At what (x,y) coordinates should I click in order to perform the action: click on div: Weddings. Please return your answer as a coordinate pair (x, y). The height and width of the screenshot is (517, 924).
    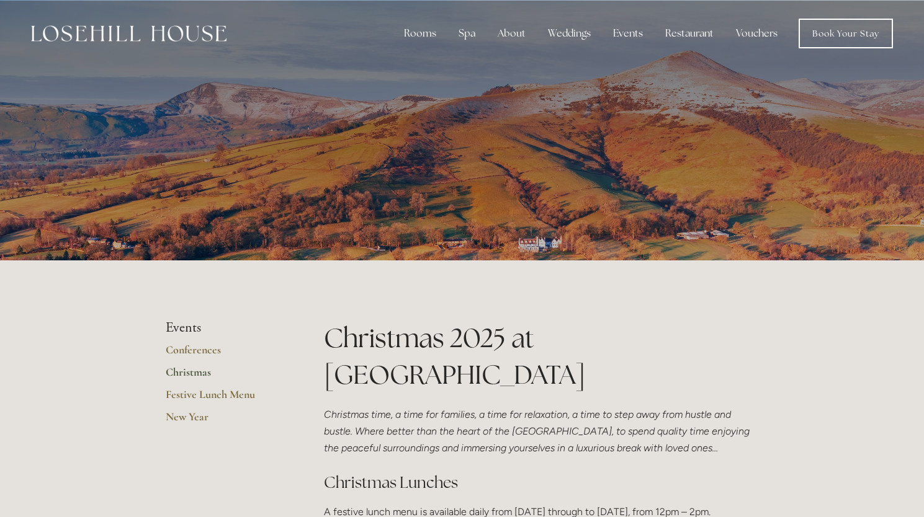
    Looking at the image, I should click on (569, 33).